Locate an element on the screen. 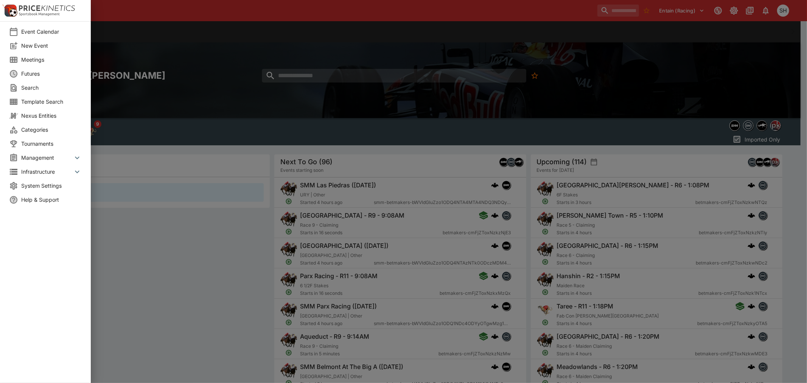  span: Management is located at coordinates (47, 157).